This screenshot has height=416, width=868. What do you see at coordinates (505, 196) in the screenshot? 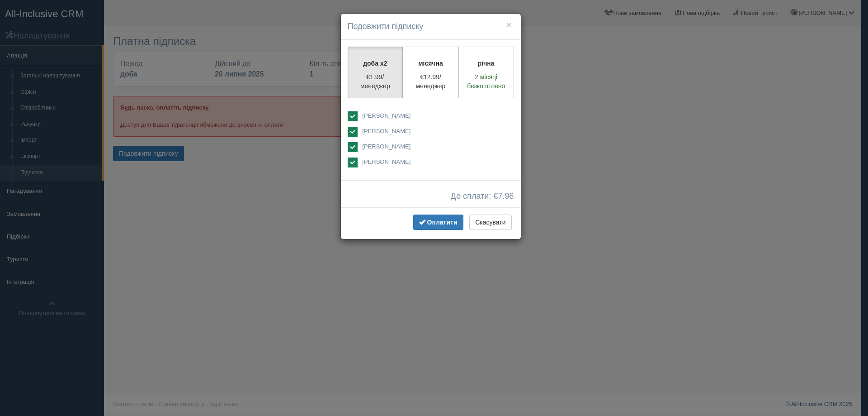
I see `span: 7.96` at bounding box center [505, 196].